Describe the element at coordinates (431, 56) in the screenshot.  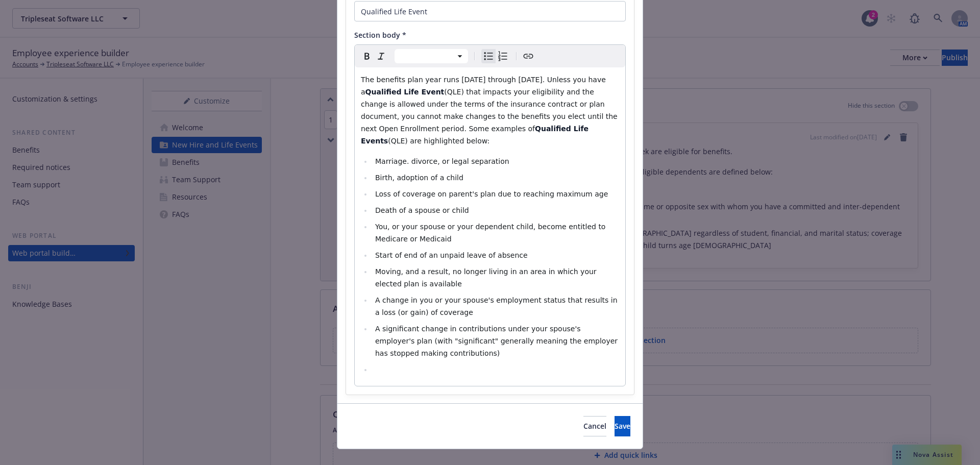
I see `button: Block type` at that location.